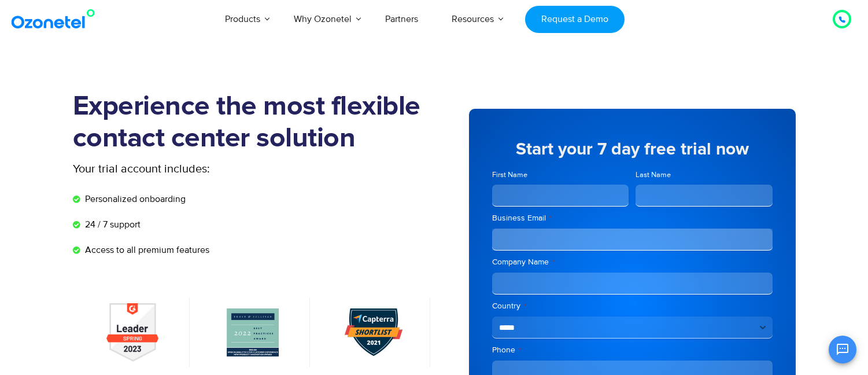  What do you see at coordinates (632, 306) in the screenshot?
I see `label: Country` at bounding box center [632, 306].